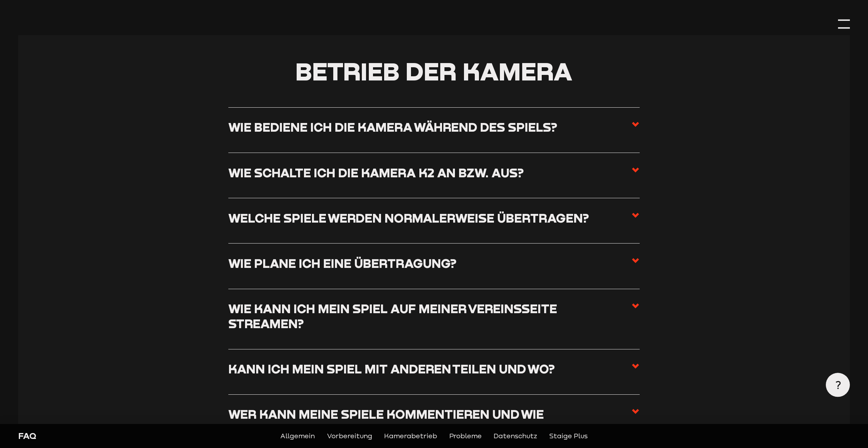 This screenshot has height=448, width=868. Describe the element at coordinates (393, 127) in the screenshot. I see `h3: Wie bediene ich die Kamera während des Spiels?` at that location.